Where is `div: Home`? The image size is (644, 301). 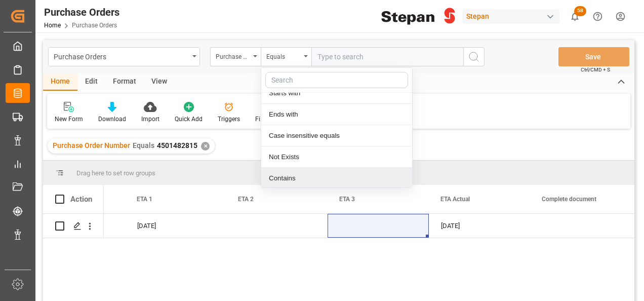
div: Home is located at coordinates (60, 82).